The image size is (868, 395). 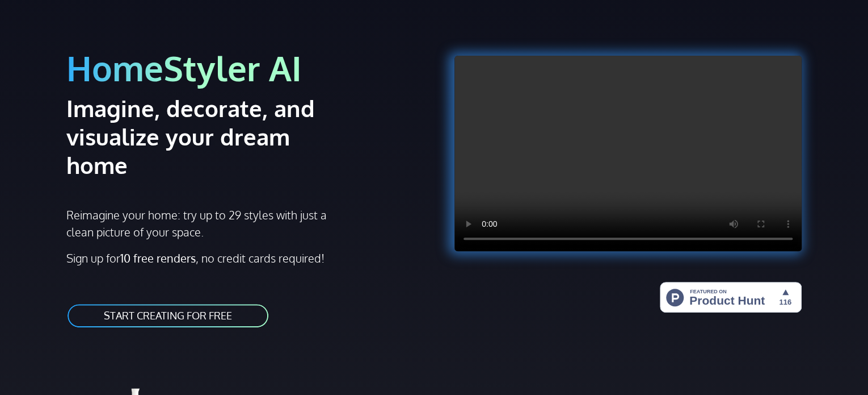 What do you see at coordinates (210, 136) in the screenshot?
I see `h2: Imagine, decorate, and visualize your dream home` at bounding box center [210, 136].